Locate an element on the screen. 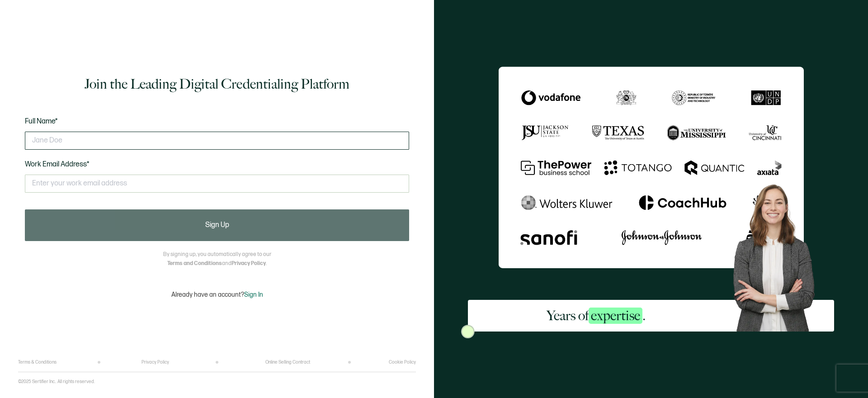 The width and height of the screenshot is (868, 398). a: Online Selling Contract is located at coordinates (287, 362).